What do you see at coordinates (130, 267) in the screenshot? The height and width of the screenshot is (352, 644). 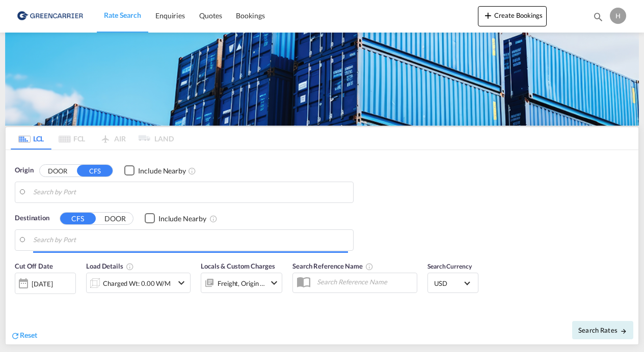 I see `md-icon: Chargeable Weight` at bounding box center [130, 267].